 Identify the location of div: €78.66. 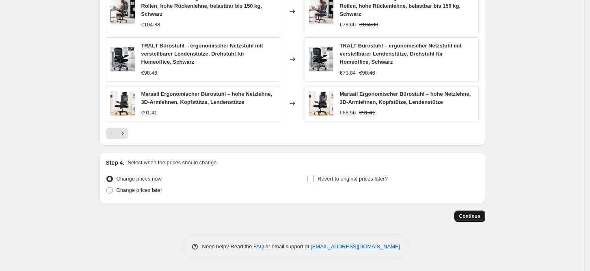
(348, 25).